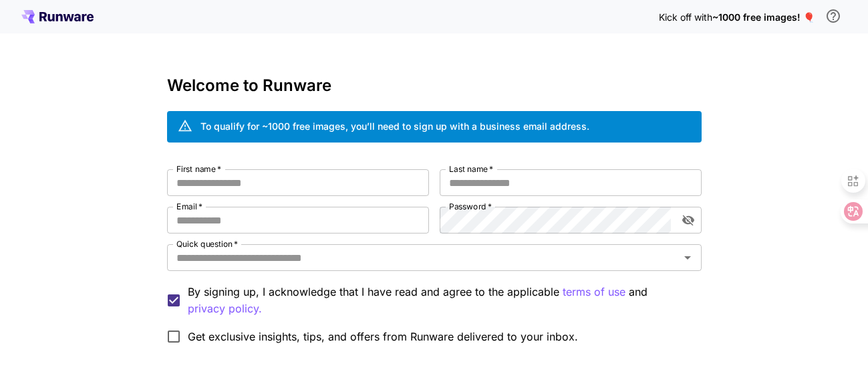 This screenshot has width=868, height=370. What do you see at coordinates (208, 243) in the screenshot?
I see `label: Quick question` at bounding box center [208, 243].